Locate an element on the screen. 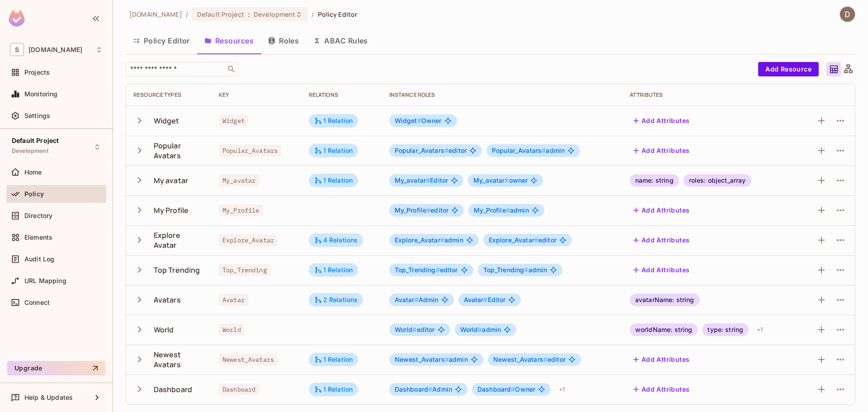 This screenshot has height=412, width=868. span: Development is located at coordinates (275, 14).